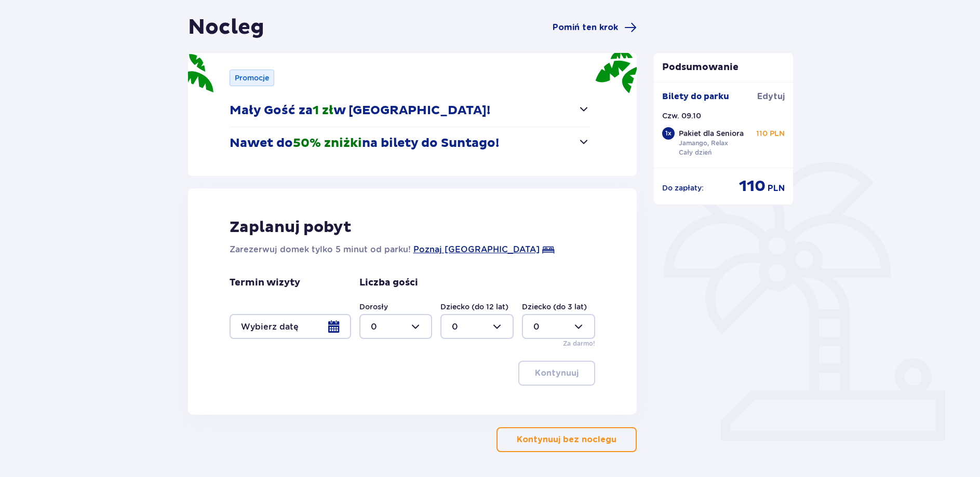  What do you see at coordinates (770, 133) in the screenshot?
I see `p: 110 PLN` at bounding box center [770, 133].